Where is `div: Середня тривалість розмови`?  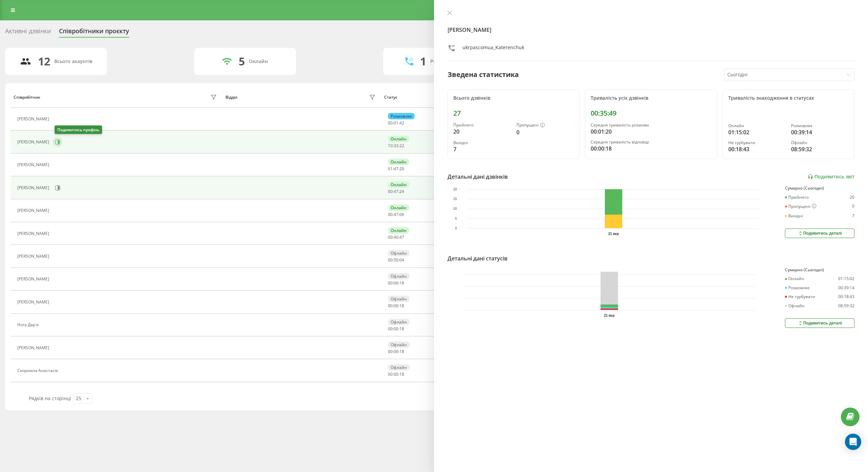 div: Середня тривалість розмови is located at coordinates (651, 125).